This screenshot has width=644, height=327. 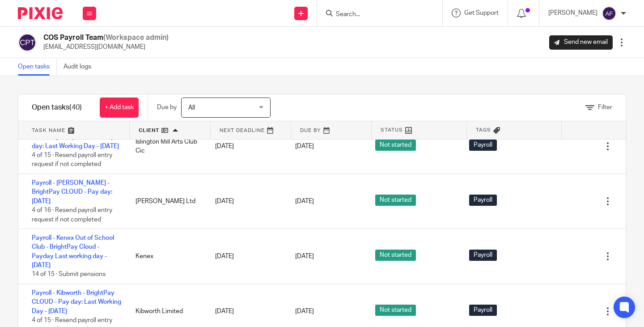 I want to click on input: Search, so click(x=375, y=15).